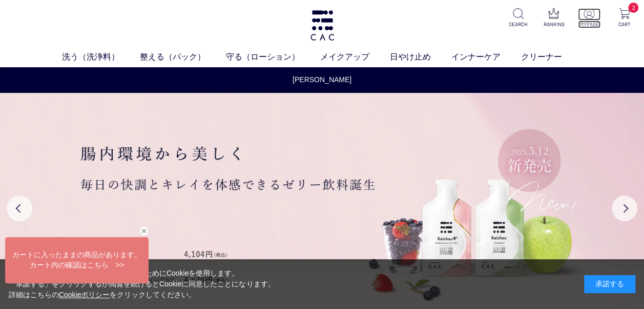  What do you see at coordinates (421, 57) in the screenshot?
I see `a: 日やけ止め` at bounding box center [421, 57].